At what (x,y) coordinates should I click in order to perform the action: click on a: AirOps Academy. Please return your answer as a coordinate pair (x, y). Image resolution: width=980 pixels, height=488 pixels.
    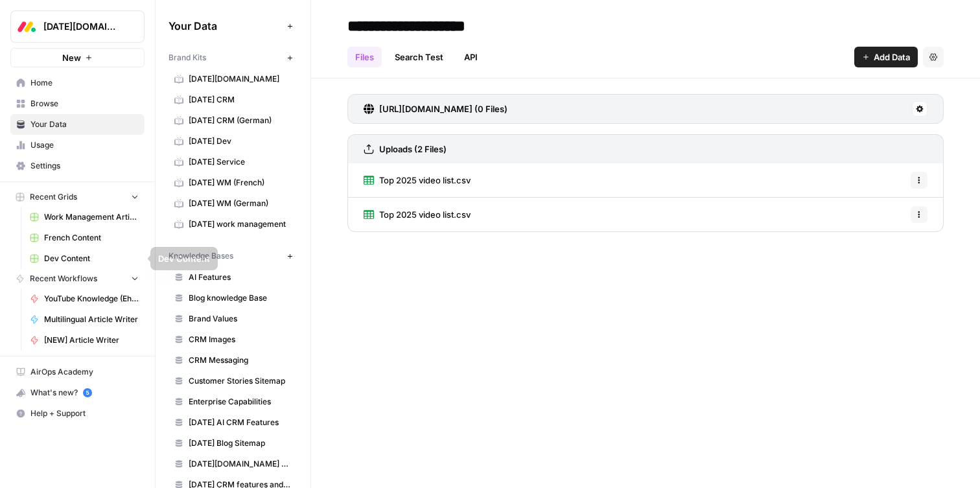
    Looking at the image, I should click on (77, 372).